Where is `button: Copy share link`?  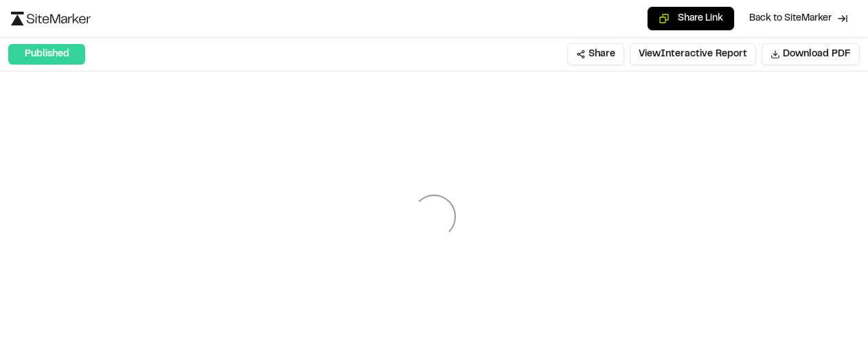 button: Copy share link is located at coordinates (691, 18).